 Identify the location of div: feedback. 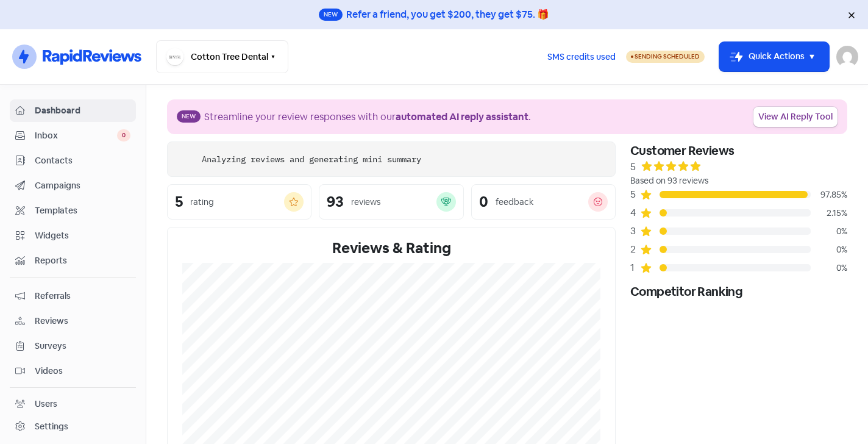
(514, 202).